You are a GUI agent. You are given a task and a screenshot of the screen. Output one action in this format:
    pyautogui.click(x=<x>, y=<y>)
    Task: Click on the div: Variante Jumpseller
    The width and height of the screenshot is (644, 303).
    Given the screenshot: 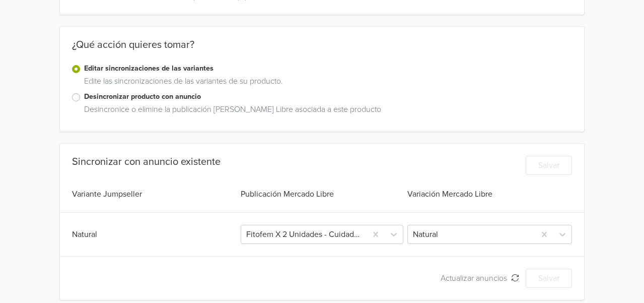 What is the action you would take?
    pyautogui.click(x=155, y=194)
    